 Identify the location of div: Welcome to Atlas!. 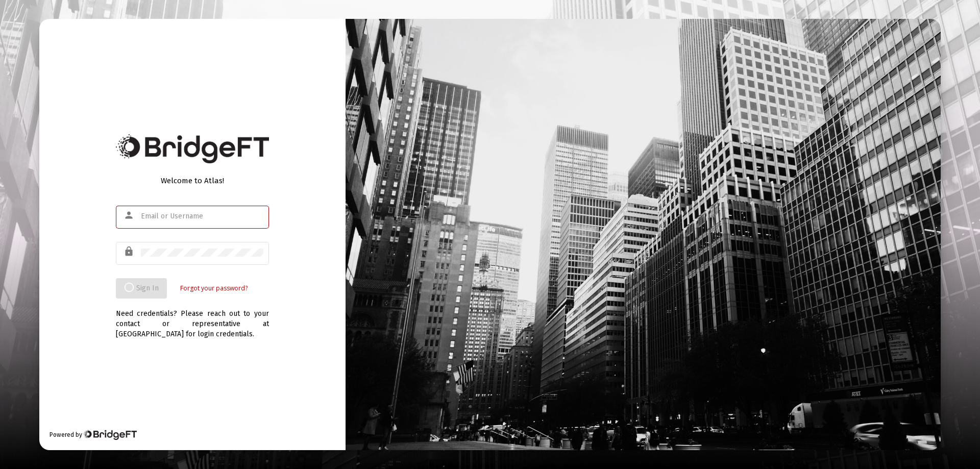
(192, 180).